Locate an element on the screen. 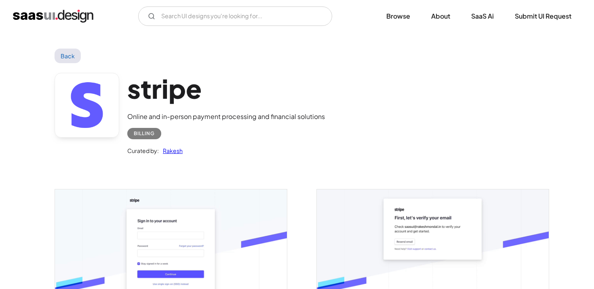 This screenshot has width=594, height=289. input: Search UI designs you're looking for... is located at coordinates (235, 16).